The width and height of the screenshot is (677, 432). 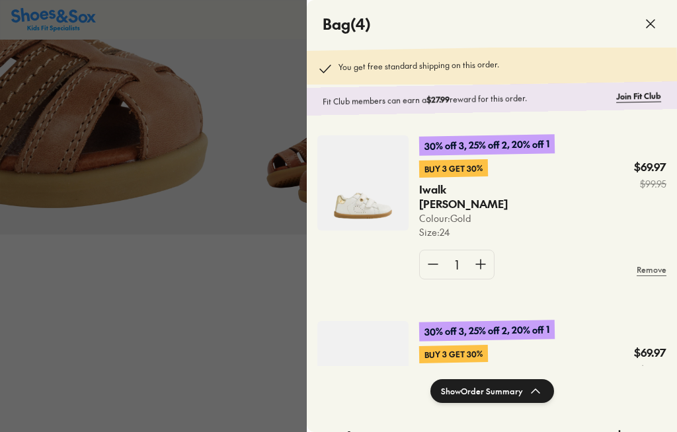 I want to click on a: Join Fit Club, so click(x=638, y=96).